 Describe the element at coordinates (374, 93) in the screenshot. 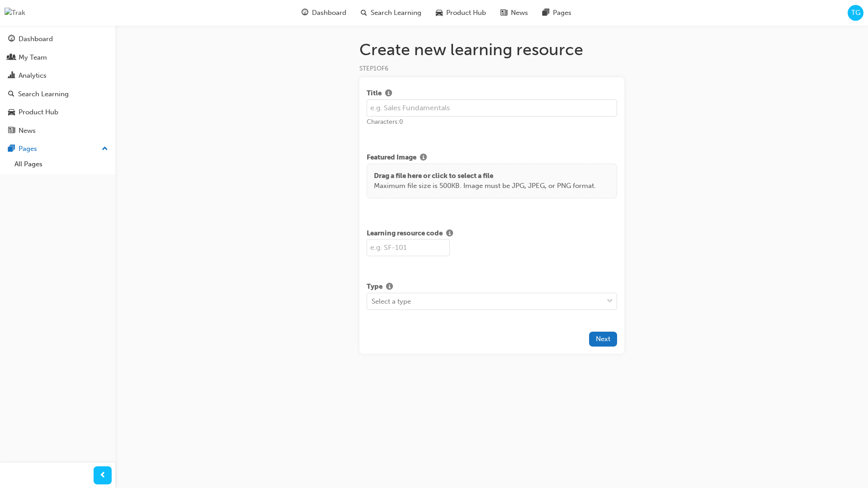

I see `span: Title` at that location.